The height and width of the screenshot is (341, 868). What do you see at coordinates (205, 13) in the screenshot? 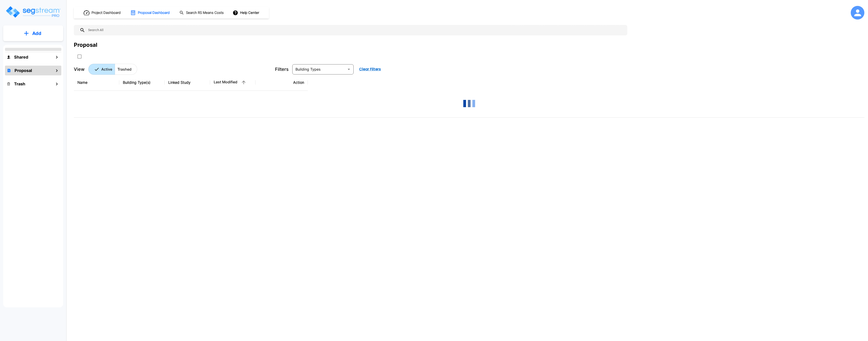
I see `h1: Search RS Means Costs` at bounding box center [205, 13].